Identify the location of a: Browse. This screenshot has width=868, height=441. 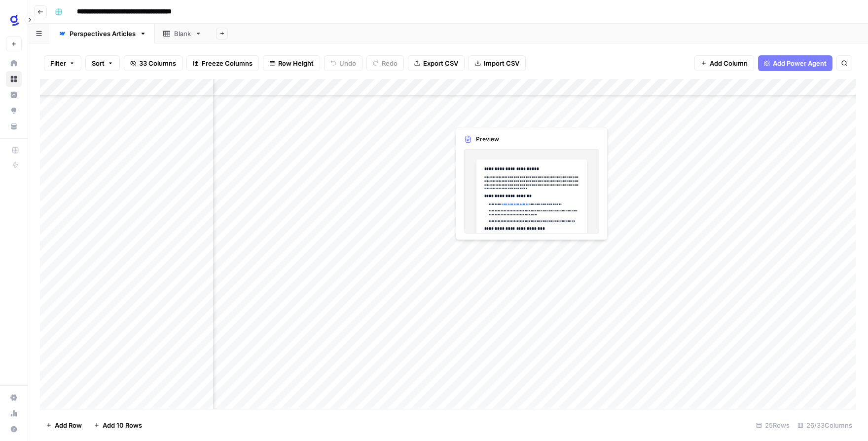
(14, 79).